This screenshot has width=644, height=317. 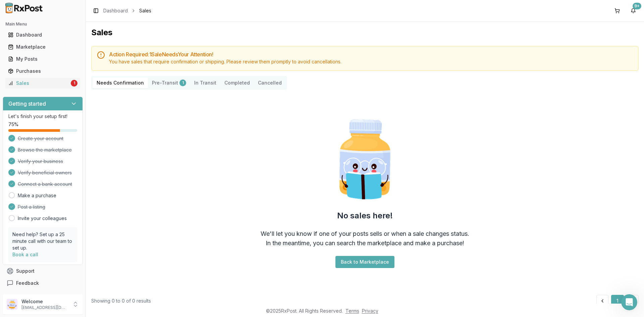 I want to click on div: My Posts, so click(x=43, y=59).